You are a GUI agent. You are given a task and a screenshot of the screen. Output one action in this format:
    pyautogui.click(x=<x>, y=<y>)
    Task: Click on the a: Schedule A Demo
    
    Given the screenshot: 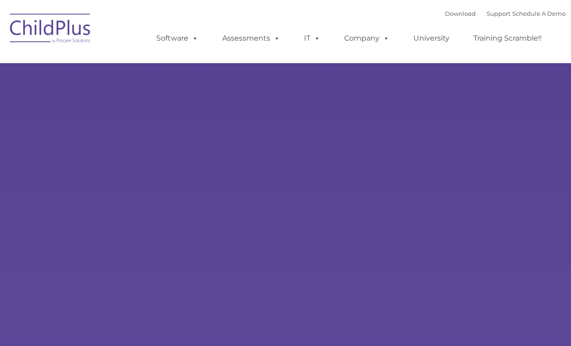 What is the action you would take?
    pyautogui.click(x=539, y=14)
    